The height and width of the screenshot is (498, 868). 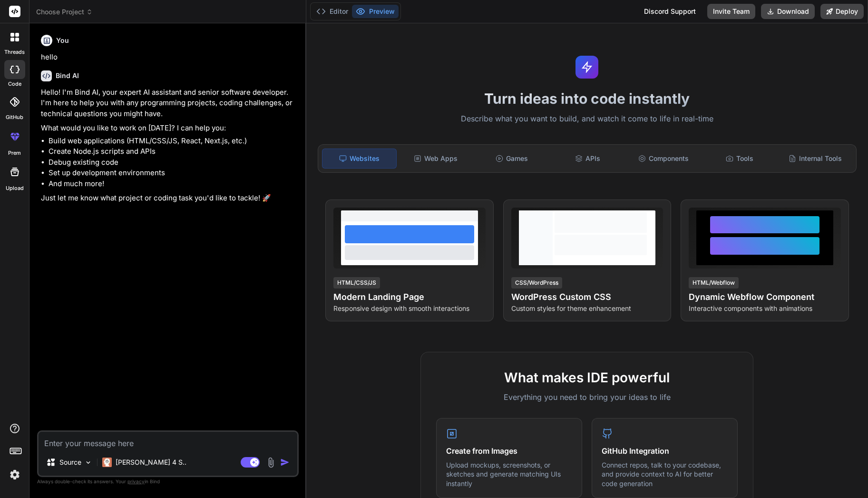 I want to click on div: Websites, so click(x=359, y=159).